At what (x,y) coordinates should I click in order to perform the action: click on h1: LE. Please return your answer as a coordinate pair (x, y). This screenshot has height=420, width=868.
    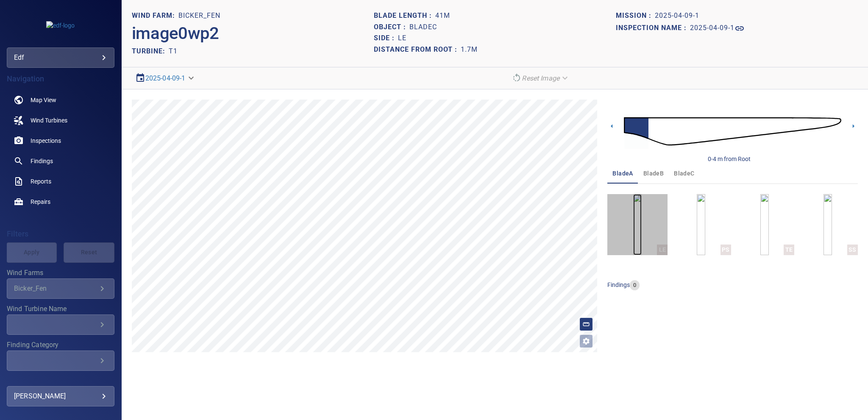
    Looking at the image, I should click on (402, 39).